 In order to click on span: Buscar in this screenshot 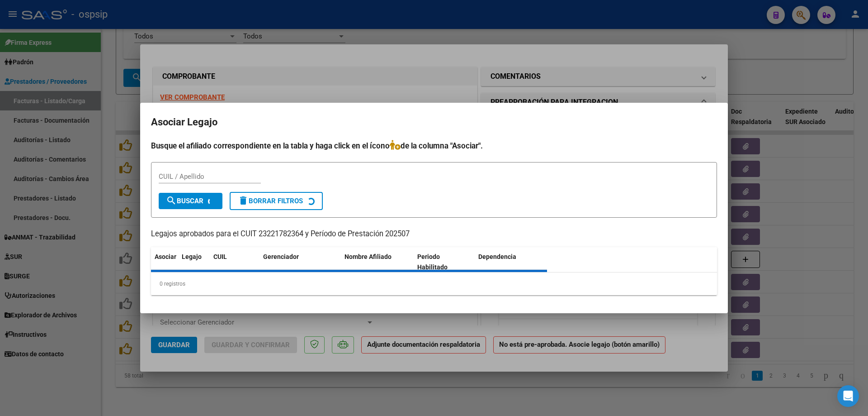, I will do `click(184, 201)`.